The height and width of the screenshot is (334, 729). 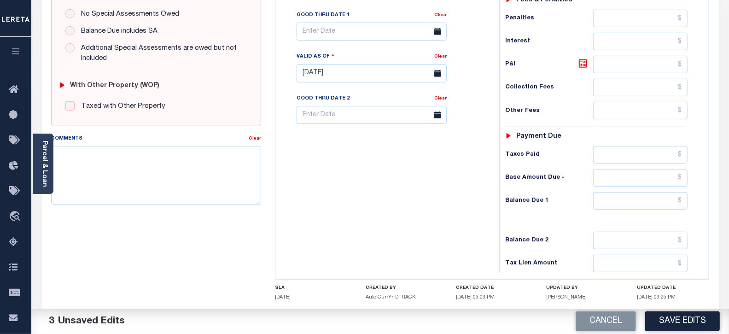 What do you see at coordinates (582, 288) in the screenshot?
I see `h4: UPDATED BY` at bounding box center [582, 288].